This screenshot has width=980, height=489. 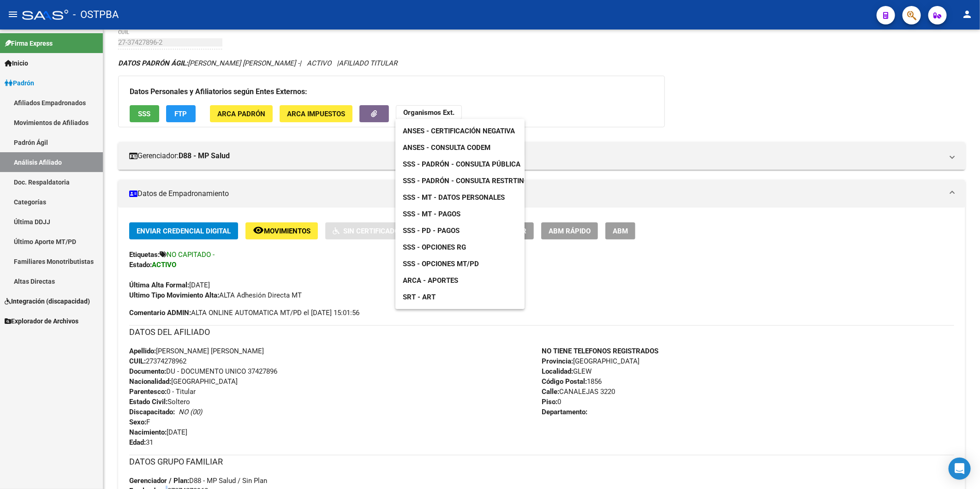 I want to click on a: SSS - MT - Pagos, so click(x=431, y=214).